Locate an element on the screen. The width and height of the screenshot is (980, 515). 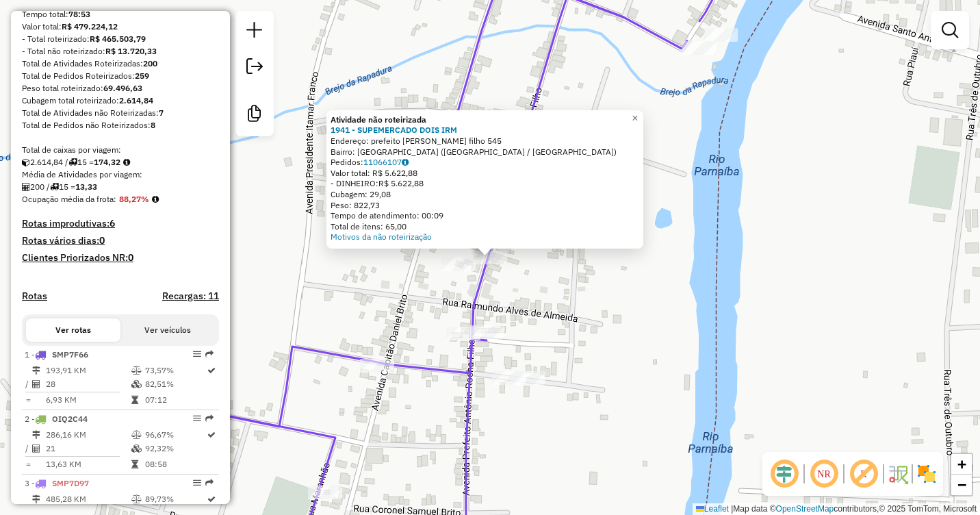
h4: Recargas: 11 is located at coordinates (190, 296).